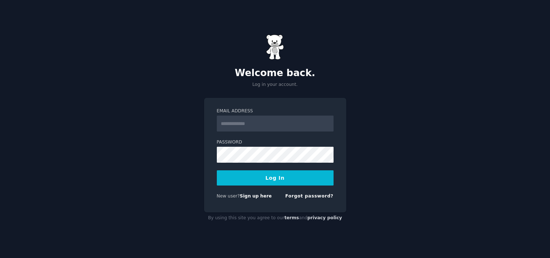  Describe the element at coordinates (309, 196) in the screenshot. I see `a: Forgot password?` at that location.